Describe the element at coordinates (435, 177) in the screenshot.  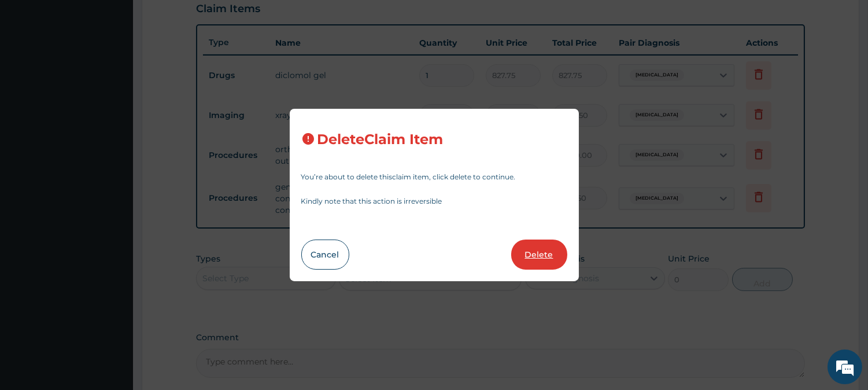
I see `p: You’re about to delete this claim item , click delete to continue.` at that location.